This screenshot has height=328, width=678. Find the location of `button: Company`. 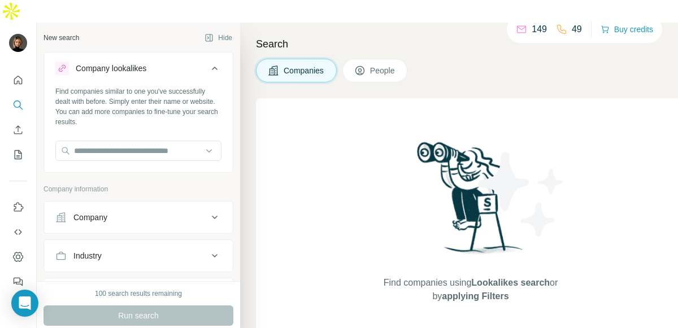

button: Company is located at coordinates (138, 217).